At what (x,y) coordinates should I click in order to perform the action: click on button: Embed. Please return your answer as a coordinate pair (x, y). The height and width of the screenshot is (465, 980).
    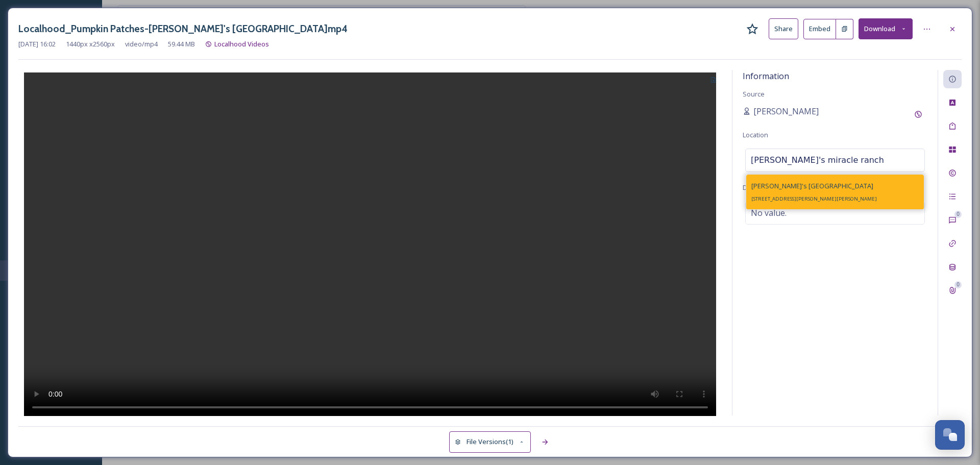
    Looking at the image, I should click on (820, 29).